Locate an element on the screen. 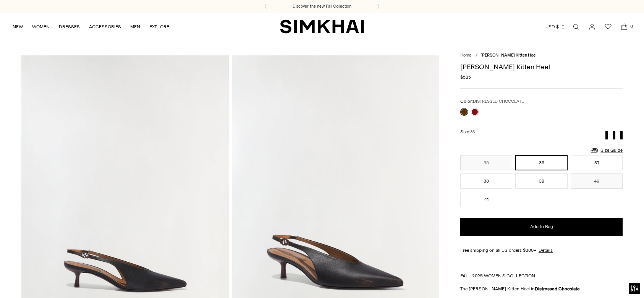 The height and width of the screenshot is (298, 644). h3: Discover the new Fall Collection is located at coordinates (322, 7).